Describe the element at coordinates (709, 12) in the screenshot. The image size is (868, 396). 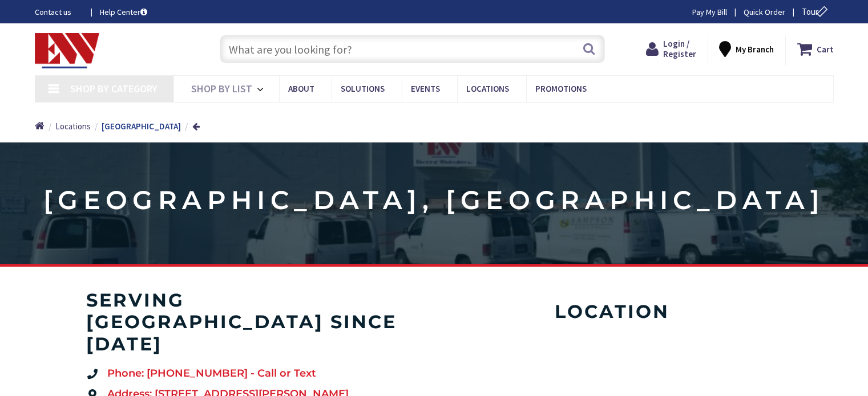
I see `a: Pay My Bill` at that location.